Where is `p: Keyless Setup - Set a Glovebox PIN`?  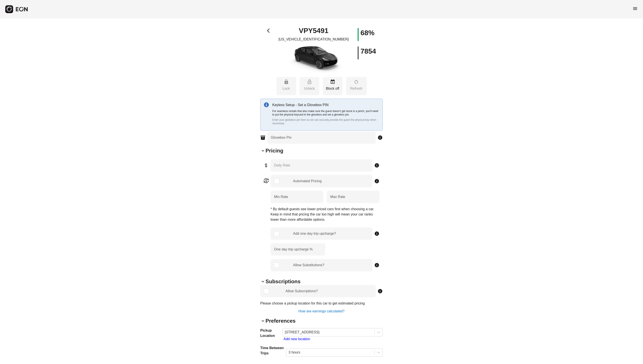
p: Keyless Setup - Set a Glovebox PIN is located at coordinates (326, 105).